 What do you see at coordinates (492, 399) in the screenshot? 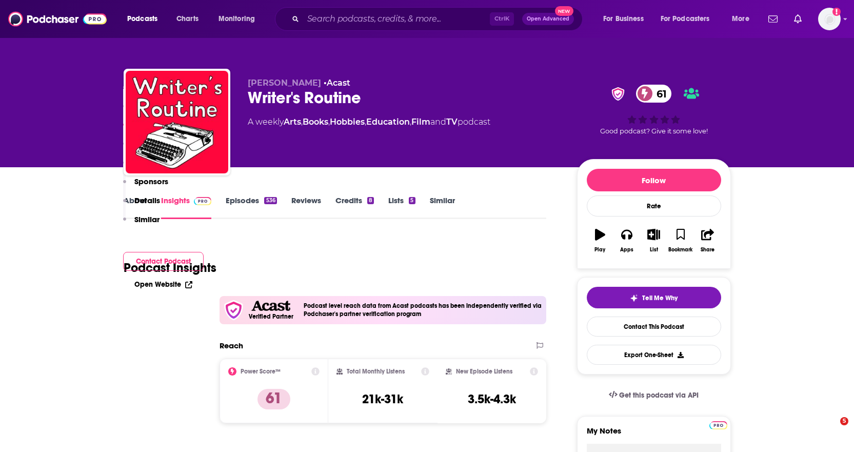
I see `h3: 3.5k-4.3k` at bounding box center [492, 399].